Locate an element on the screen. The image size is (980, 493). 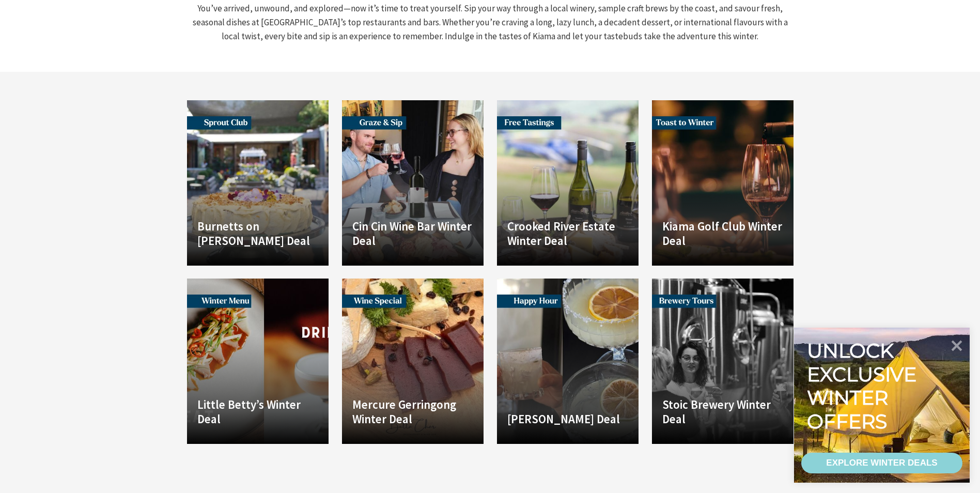
h4: Mercure Gerringong Winter Deal is located at coordinates (413, 411).